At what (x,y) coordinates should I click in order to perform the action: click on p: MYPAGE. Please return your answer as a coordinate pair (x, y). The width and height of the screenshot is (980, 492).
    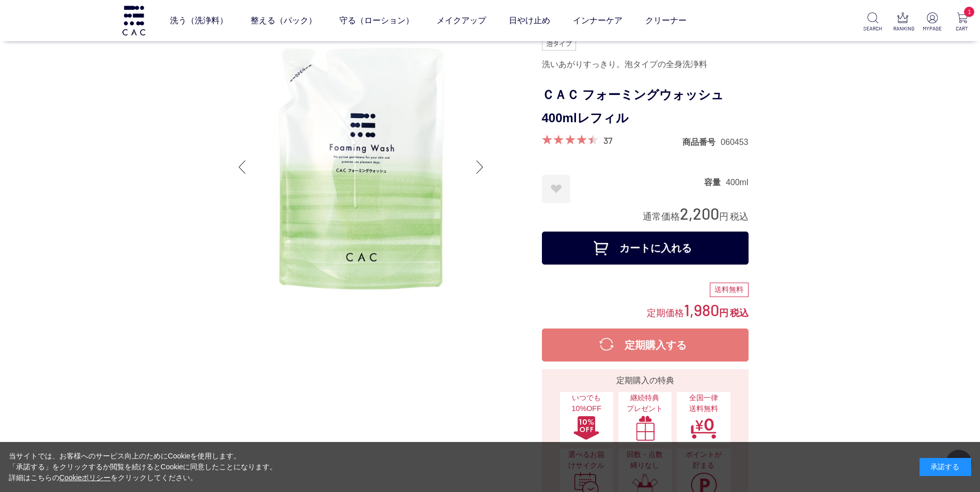
    Looking at the image, I should click on (932, 28).